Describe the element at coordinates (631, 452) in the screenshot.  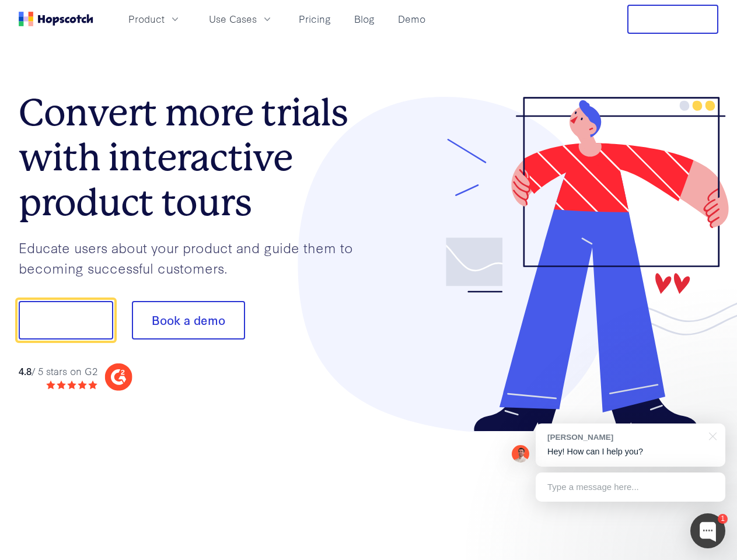
I see `p: Hey! How can I help you?` at that location.